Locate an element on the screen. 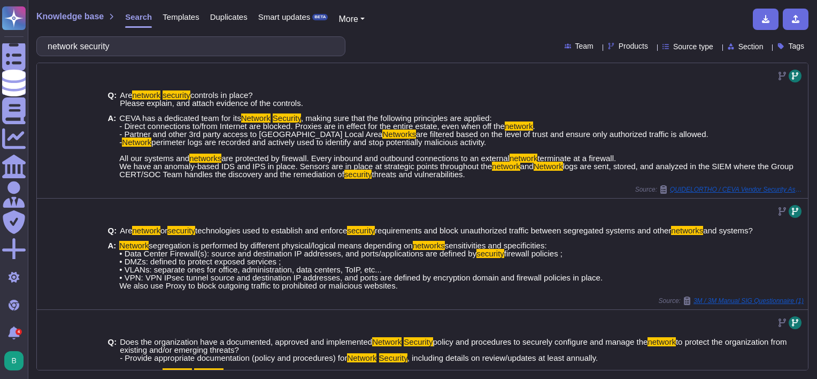  span: are protected by firewall. Every inbound and outbound connections to an external is located at coordinates (365, 158).